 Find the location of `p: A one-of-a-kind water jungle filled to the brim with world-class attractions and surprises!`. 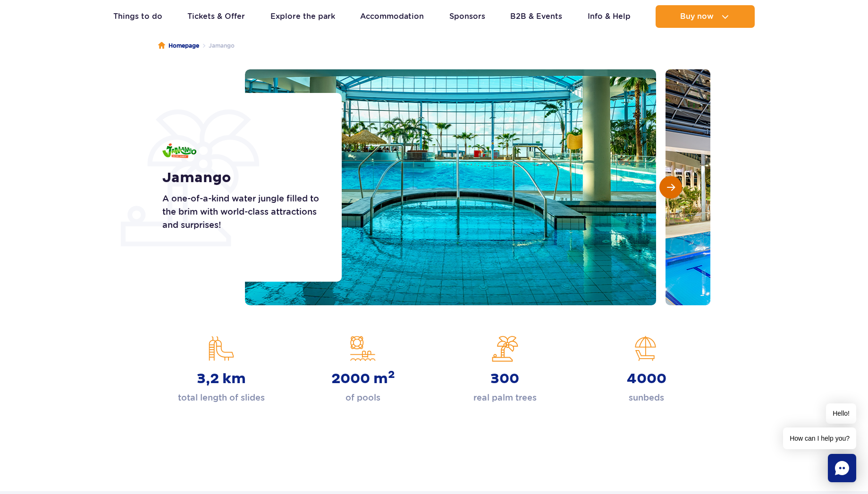

p: A one-of-a-kind water jungle filled to the brim with world-class attractions and surprises! is located at coordinates (241, 212).